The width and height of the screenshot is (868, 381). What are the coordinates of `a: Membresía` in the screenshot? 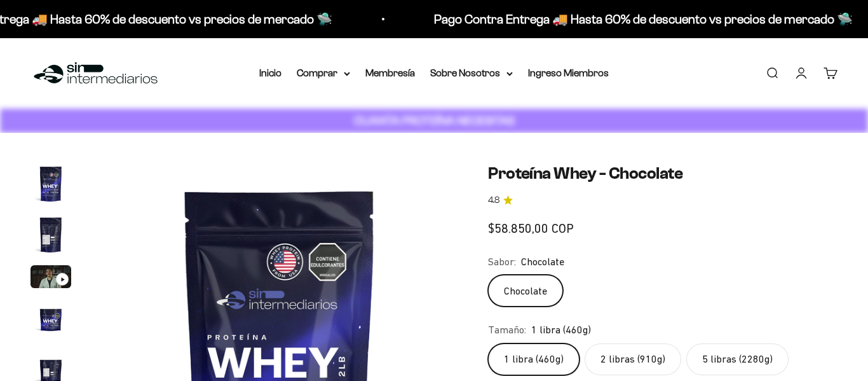 It's located at (390, 73).